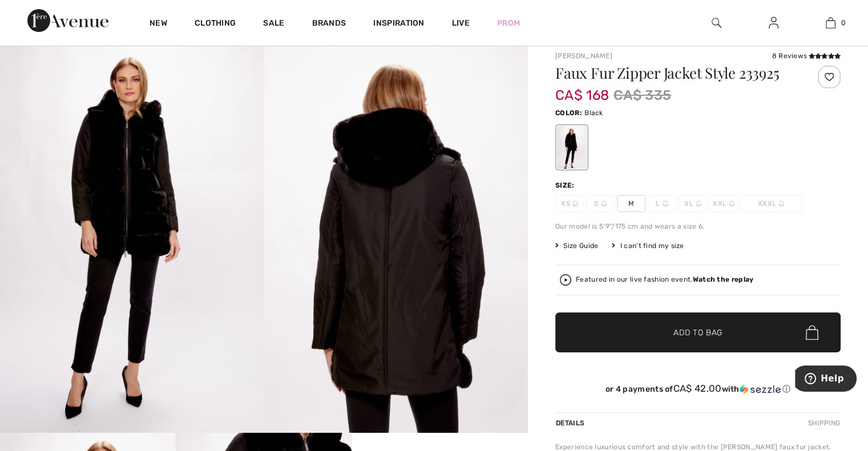  I want to click on a: Sign In, so click(773, 23).